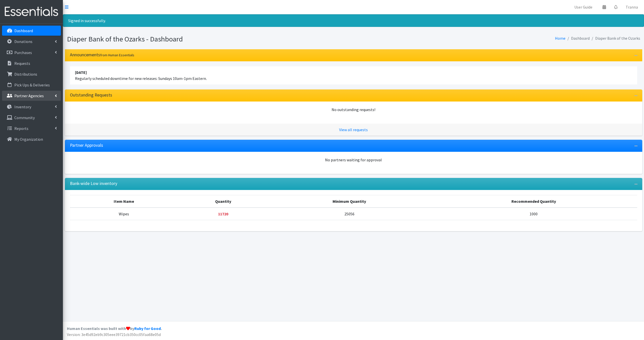 The height and width of the screenshot is (340, 644). I want to click on a: My Organization, so click(32, 139).